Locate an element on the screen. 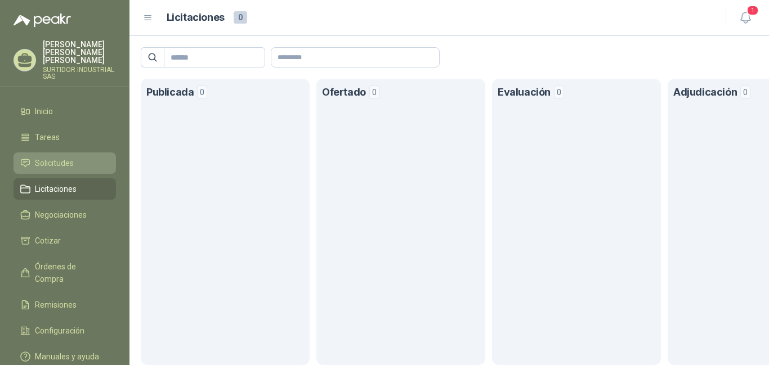 Image resolution: width=769 pixels, height=365 pixels. span: Manuales y ayuda is located at coordinates (67, 357).